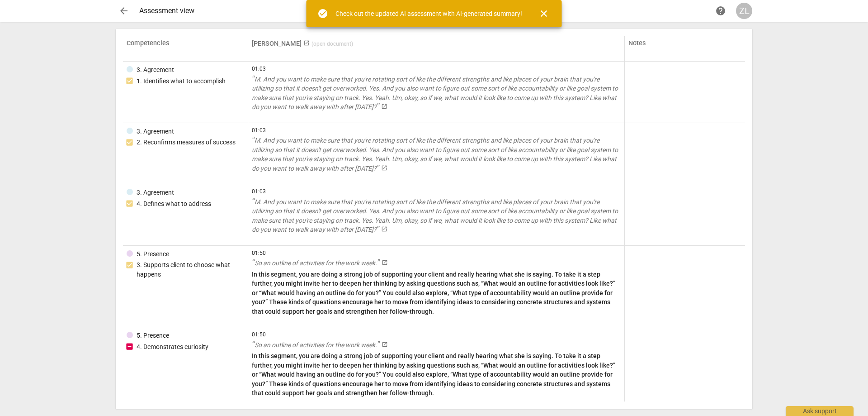  What do you see at coordinates (721, 11) in the screenshot?
I see `span: help` at bounding box center [721, 11].